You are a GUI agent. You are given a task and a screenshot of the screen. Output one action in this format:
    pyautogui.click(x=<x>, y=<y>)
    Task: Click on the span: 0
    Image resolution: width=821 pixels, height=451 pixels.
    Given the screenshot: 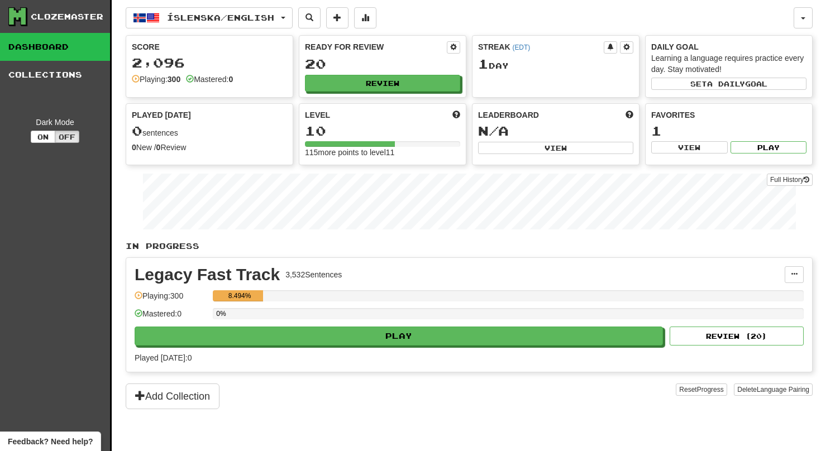 What is the action you would take?
    pyautogui.click(x=137, y=131)
    